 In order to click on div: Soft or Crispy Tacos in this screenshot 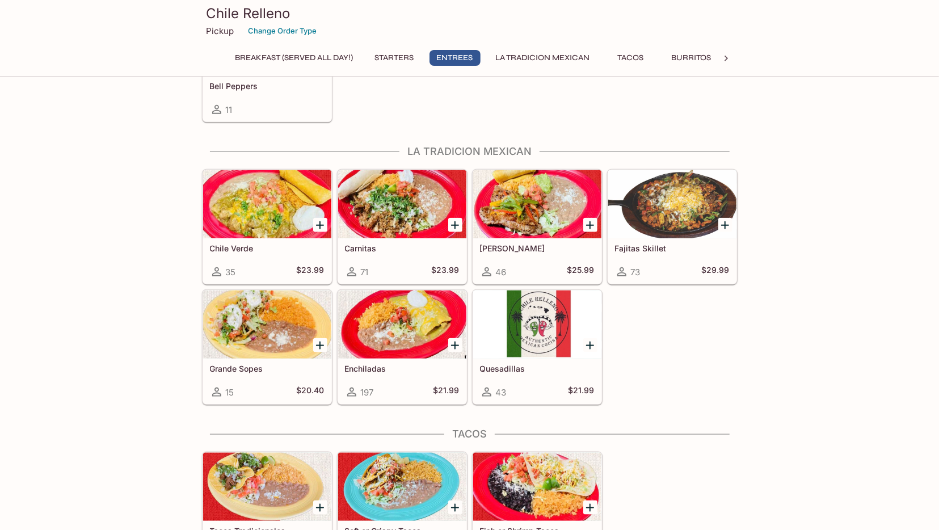, I will do `click(402, 487)`.